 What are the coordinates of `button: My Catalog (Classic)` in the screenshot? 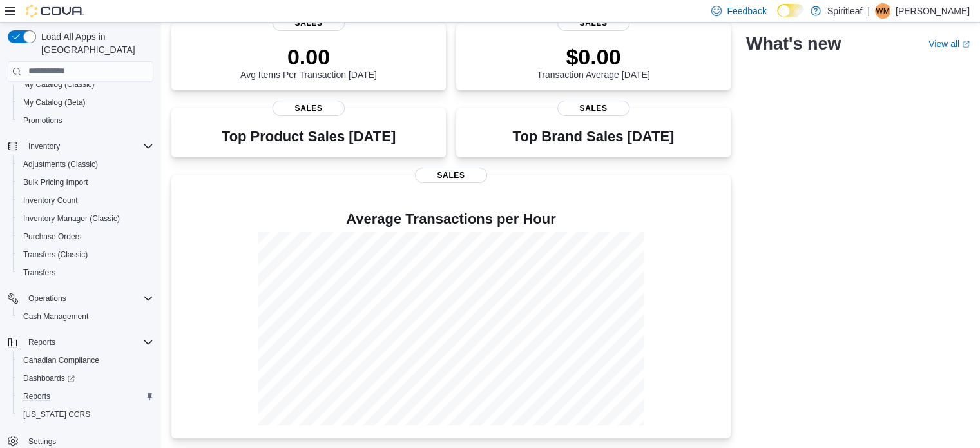 It's located at (86, 85).